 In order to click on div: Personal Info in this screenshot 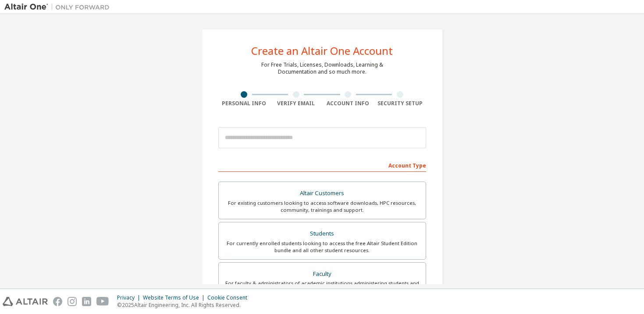, I will do `click(244, 103)`.